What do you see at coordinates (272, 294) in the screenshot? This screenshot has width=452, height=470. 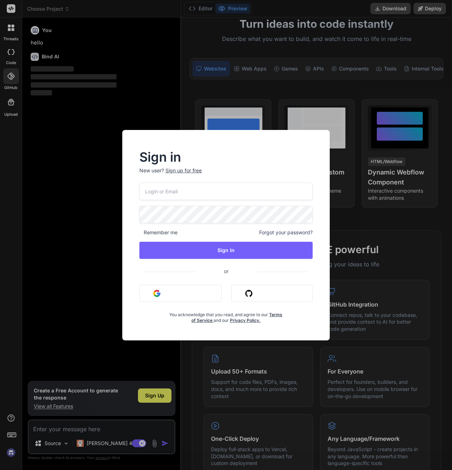 I see `button: Sign in with Github` at bounding box center [272, 294].